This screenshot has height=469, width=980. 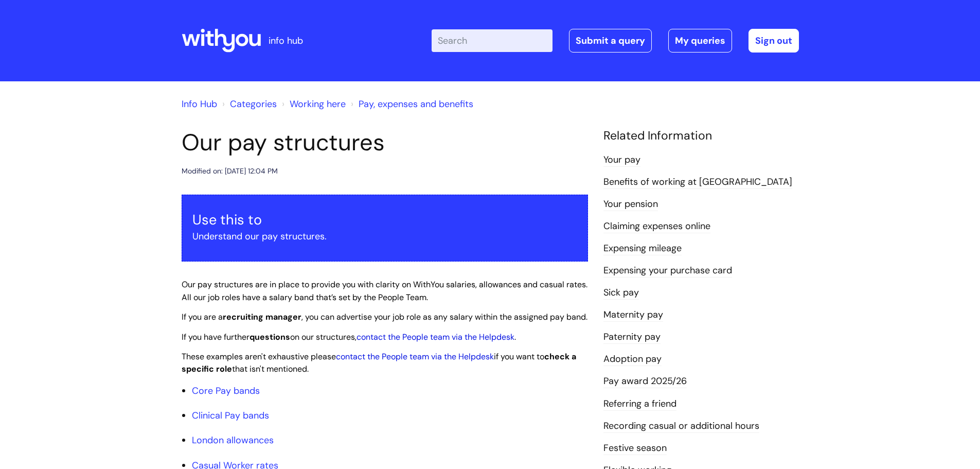 What do you see at coordinates (632, 360) in the screenshot?
I see `a: Adoption pay` at bounding box center [632, 360].